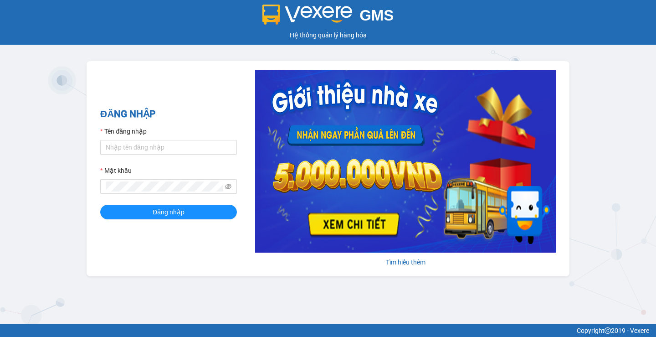  What do you see at coordinates (168, 147) in the screenshot?
I see `input: Tên đăng nhập` at bounding box center [168, 147].